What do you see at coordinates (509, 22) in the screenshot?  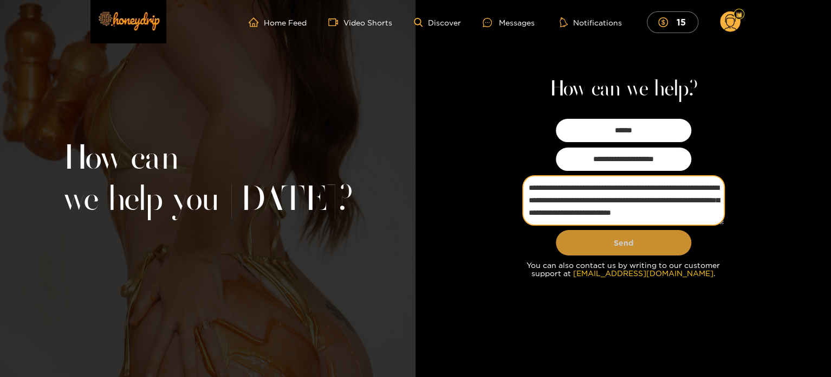 I see `div: Messages` at bounding box center [509, 22].